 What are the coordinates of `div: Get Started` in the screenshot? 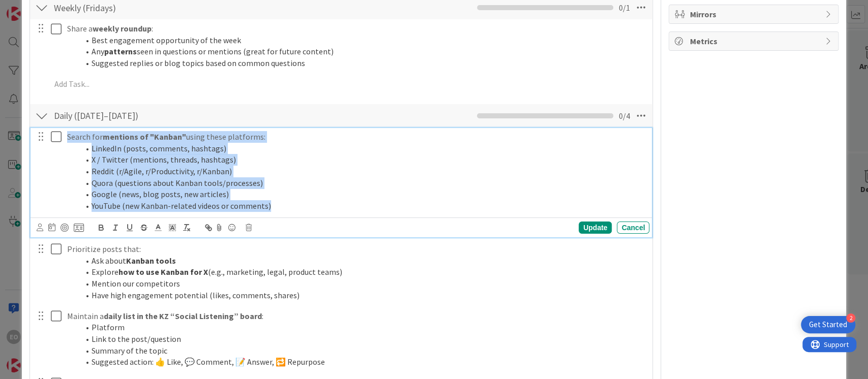 It's located at (828, 325).